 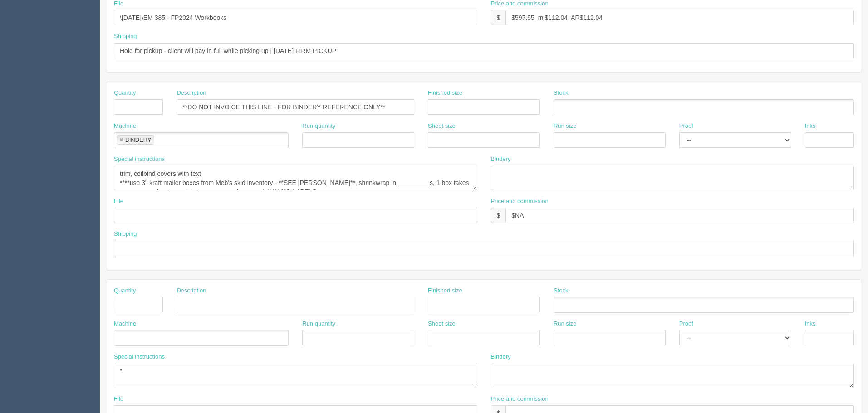 I want to click on div: BINDERY, so click(x=139, y=140).